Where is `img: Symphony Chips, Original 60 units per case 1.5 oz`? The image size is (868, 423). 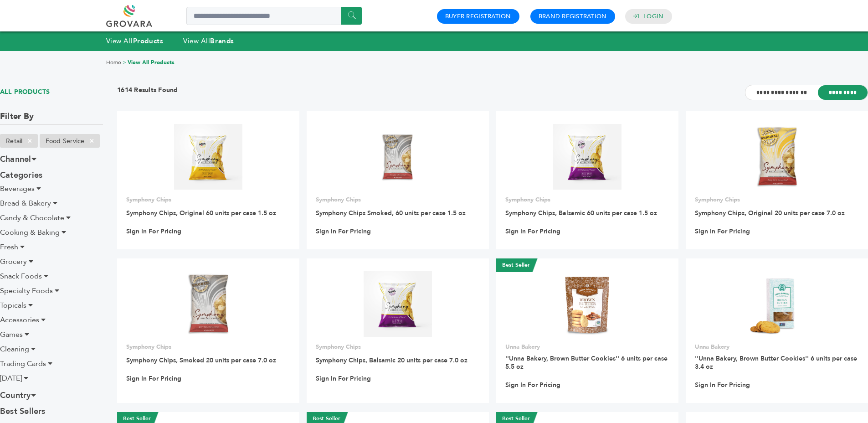
img: Symphony Chips, Original 60 units per case 1.5 oz is located at coordinates (208, 157).